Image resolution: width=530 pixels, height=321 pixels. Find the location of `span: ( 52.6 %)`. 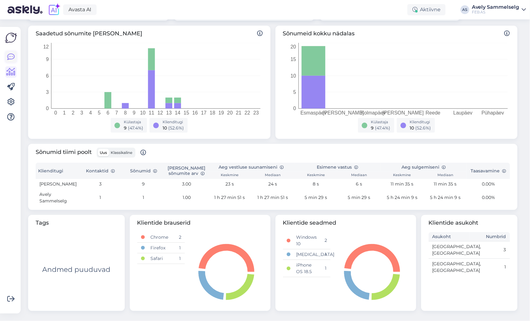

span: ( 52.6 %) is located at coordinates (176, 128).